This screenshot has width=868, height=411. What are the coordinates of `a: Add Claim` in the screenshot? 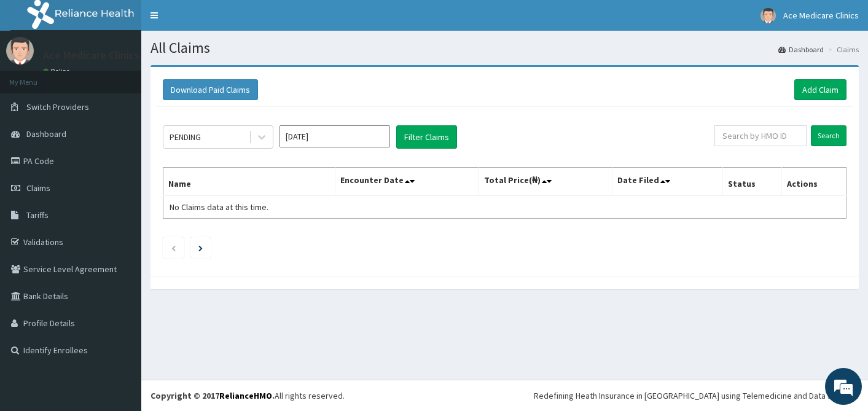 It's located at (820, 90).